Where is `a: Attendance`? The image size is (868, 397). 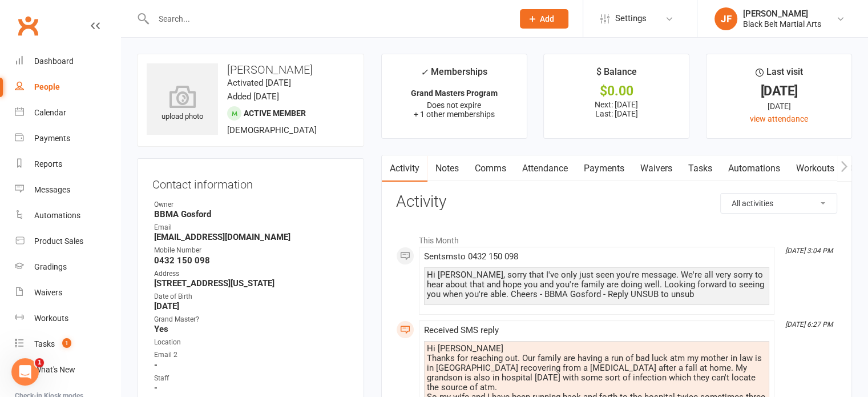
a: Attendance is located at coordinates (545, 168).